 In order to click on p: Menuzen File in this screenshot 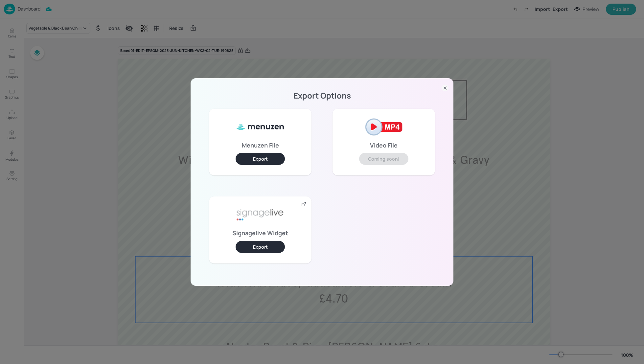, I will do `click(260, 145)`.